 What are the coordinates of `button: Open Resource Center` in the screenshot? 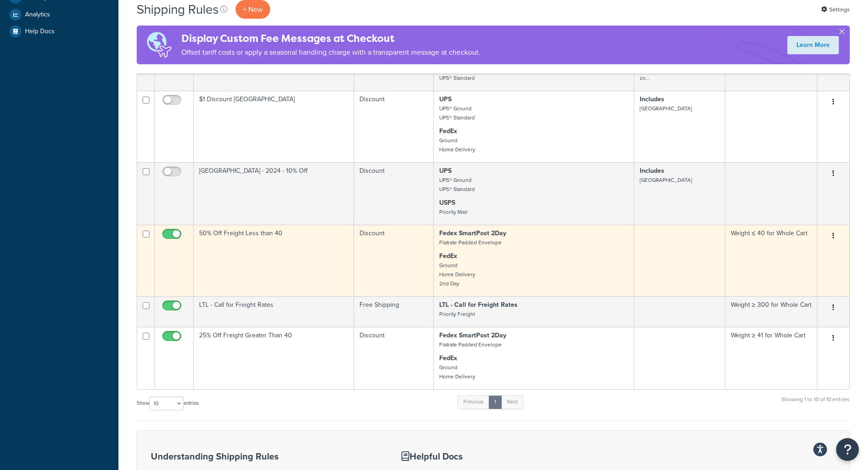 It's located at (848, 450).